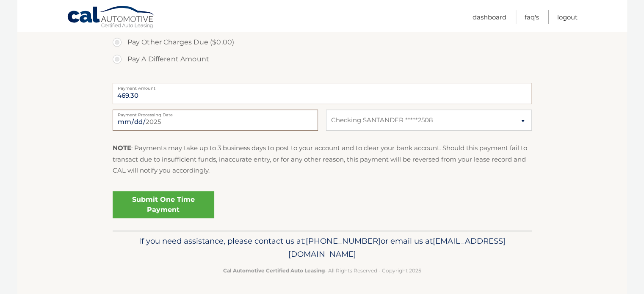 The image size is (644, 294). I want to click on strong: Cal Automotive Certified Auto Leasing, so click(274, 270).